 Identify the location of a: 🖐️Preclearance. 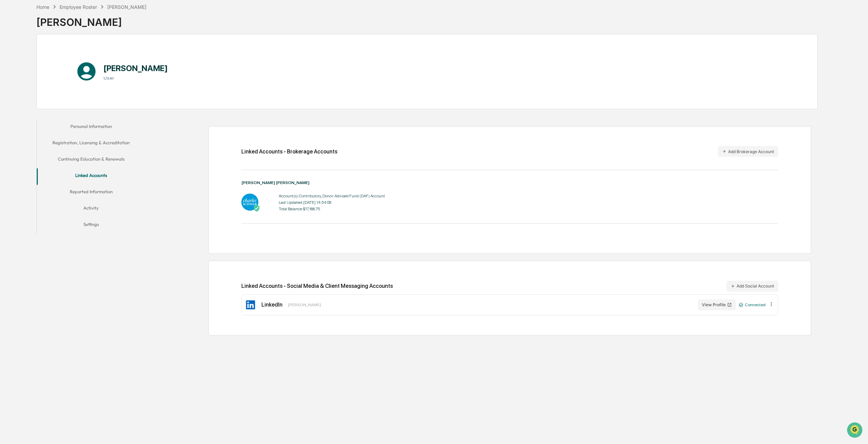
(26, 89).